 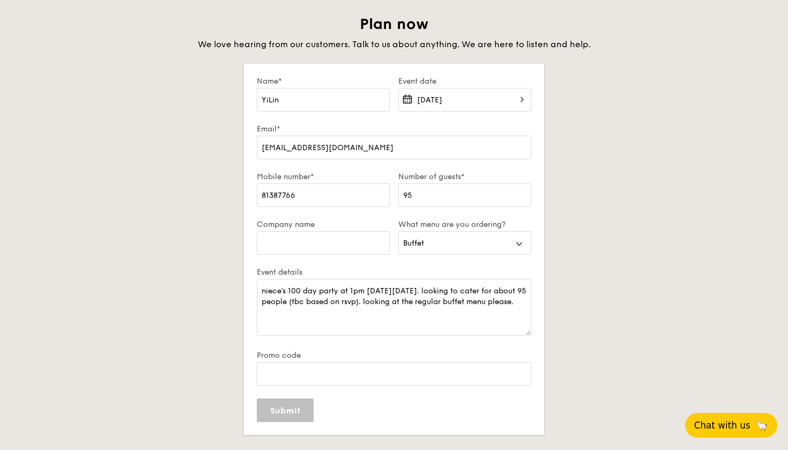 I want to click on label: Email*, so click(x=394, y=129).